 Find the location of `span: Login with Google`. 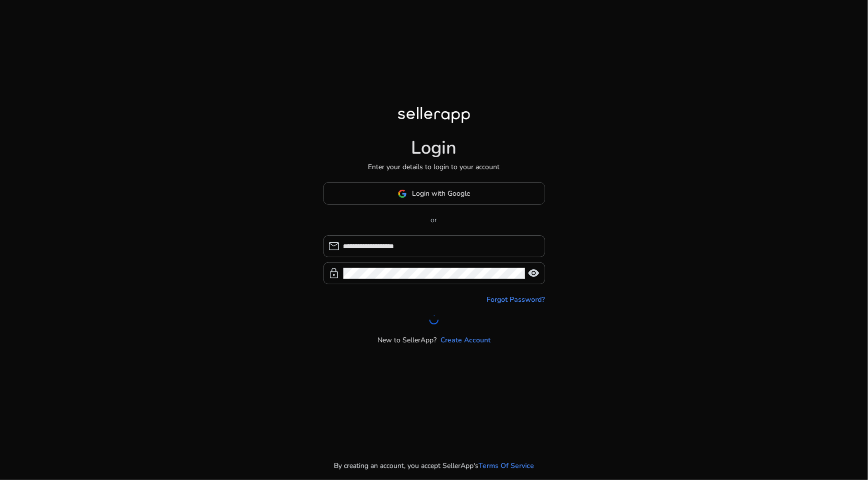

span: Login with Google is located at coordinates (441, 193).